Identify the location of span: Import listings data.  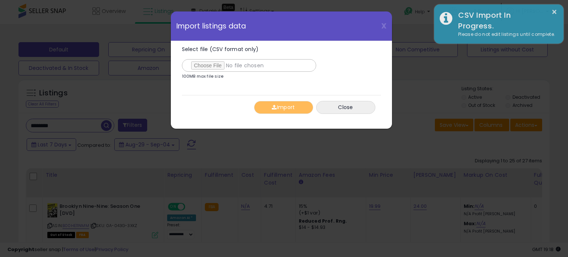
(211, 26).